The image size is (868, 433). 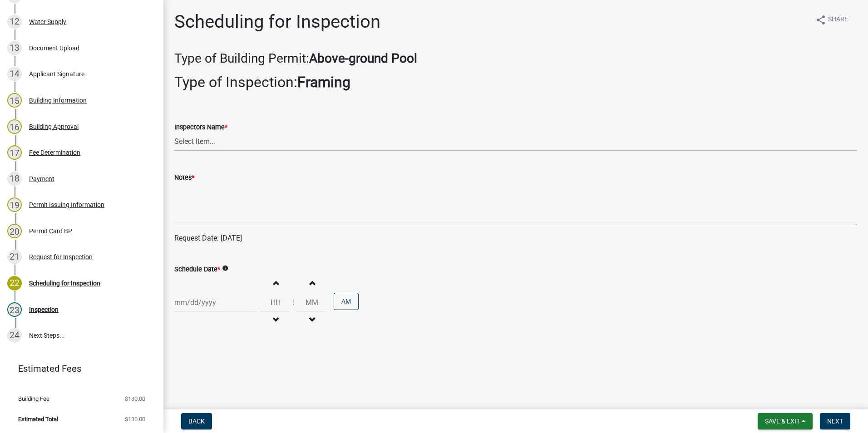 What do you see at coordinates (14, 127) in the screenshot?
I see `div: 16` at bounding box center [14, 127].